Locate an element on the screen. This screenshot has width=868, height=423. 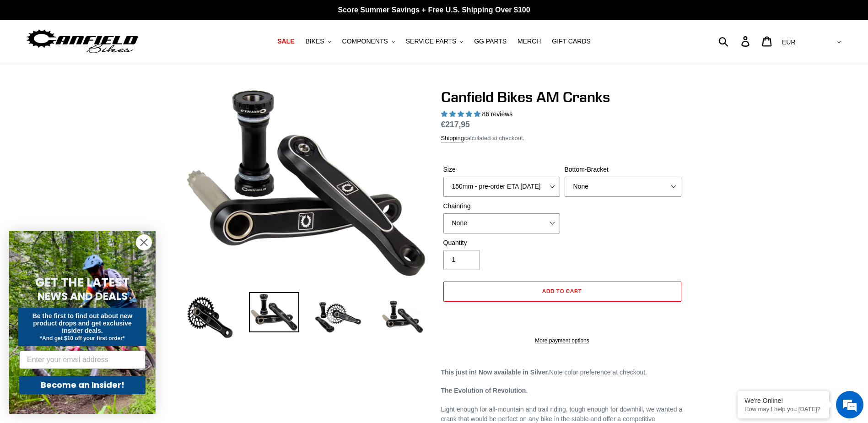
span: COMPONENTS is located at coordinates (365, 41).